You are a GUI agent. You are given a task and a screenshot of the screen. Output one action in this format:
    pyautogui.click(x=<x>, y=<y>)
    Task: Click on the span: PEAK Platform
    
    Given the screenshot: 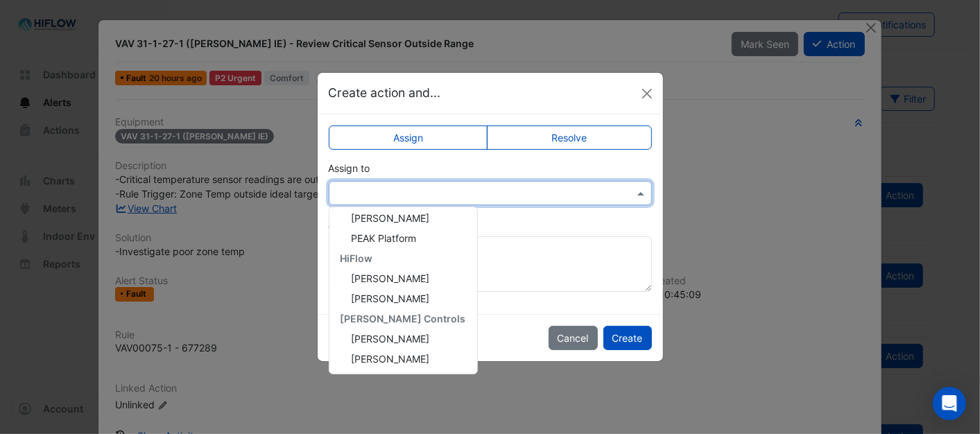 What is the action you would take?
    pyautogui.click(x=384, y=238)
    